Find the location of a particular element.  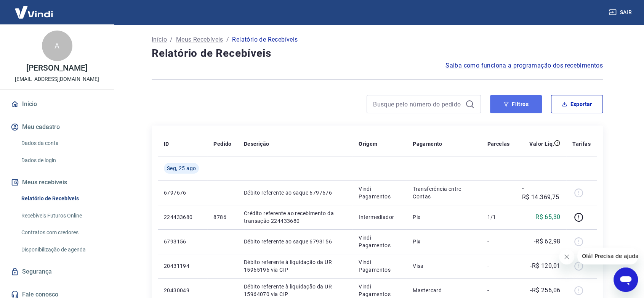

a: Contratos com credores is located at coordinates (61, 232).